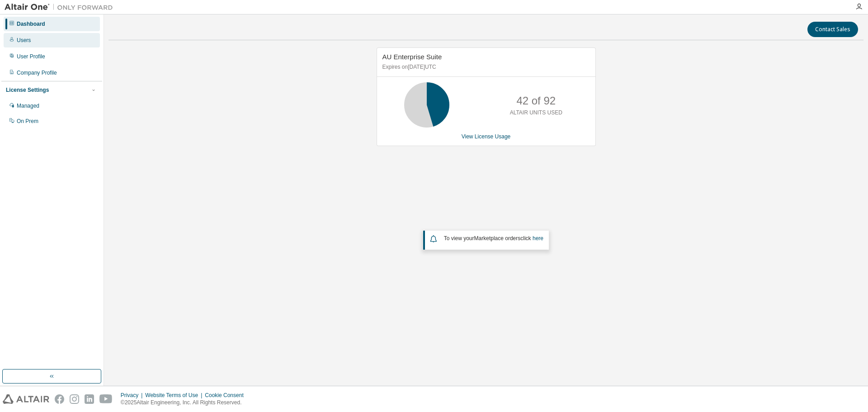 This screenshot has height=412, width=868. What do you see at coordinates (497, 238) in the screenshot?
I see `em: Marketplace orders` at bounding box center [497, 238].